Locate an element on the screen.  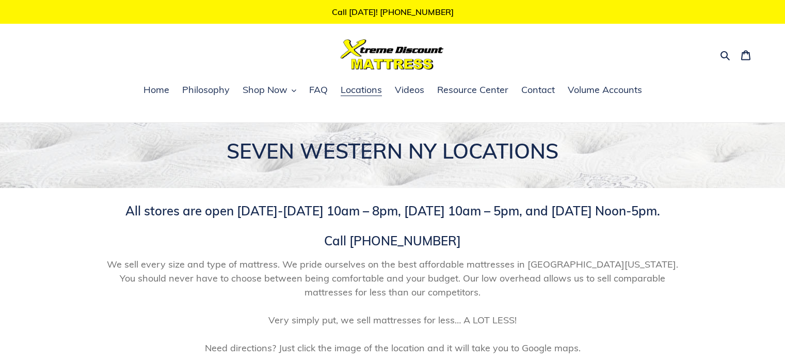
a: Home is located at coordinates (156, 90).